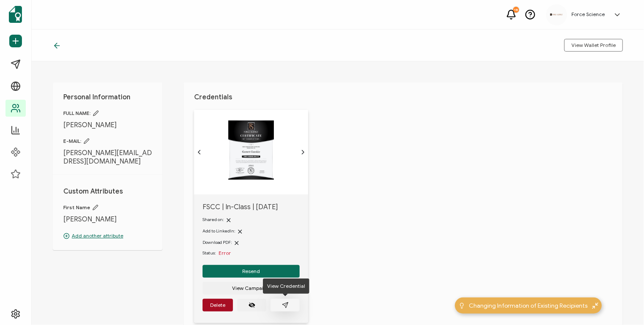 This screenshot has width=644, height=325. Describe the element at coordinates (213, 219) in the screenshot. I see `span: Shared on:` at that location.